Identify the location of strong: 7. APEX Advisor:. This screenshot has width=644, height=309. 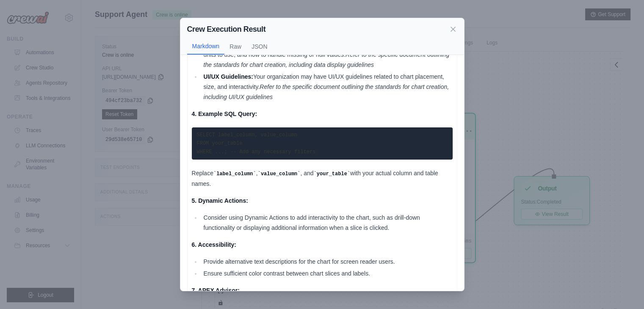
(216, 290).